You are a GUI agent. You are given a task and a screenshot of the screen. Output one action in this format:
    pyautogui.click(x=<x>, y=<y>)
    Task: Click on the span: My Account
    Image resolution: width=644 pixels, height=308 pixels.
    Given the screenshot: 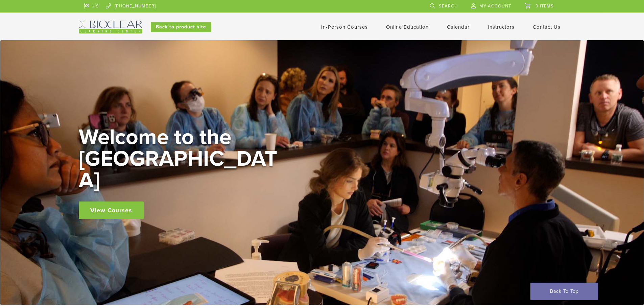 What is the action you would take?
    pyautogui.click(x=495, y=6)
    